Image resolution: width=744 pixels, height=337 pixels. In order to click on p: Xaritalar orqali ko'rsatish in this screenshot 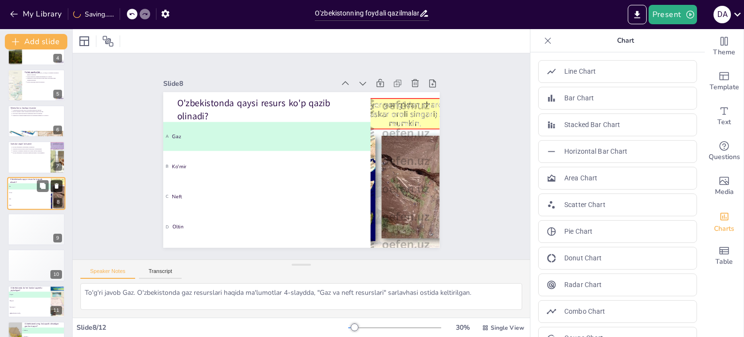, I will do `click(29, 144)`.